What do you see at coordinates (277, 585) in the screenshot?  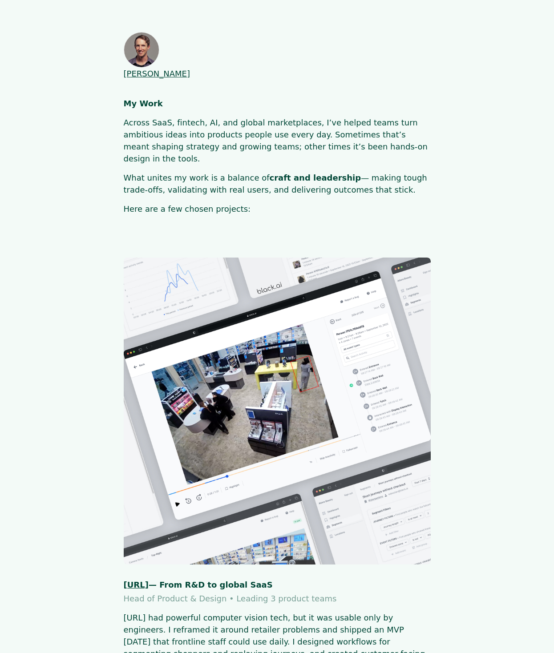 I see `h2: — From R&D to global SaaS` at bounding box center [277, 585].